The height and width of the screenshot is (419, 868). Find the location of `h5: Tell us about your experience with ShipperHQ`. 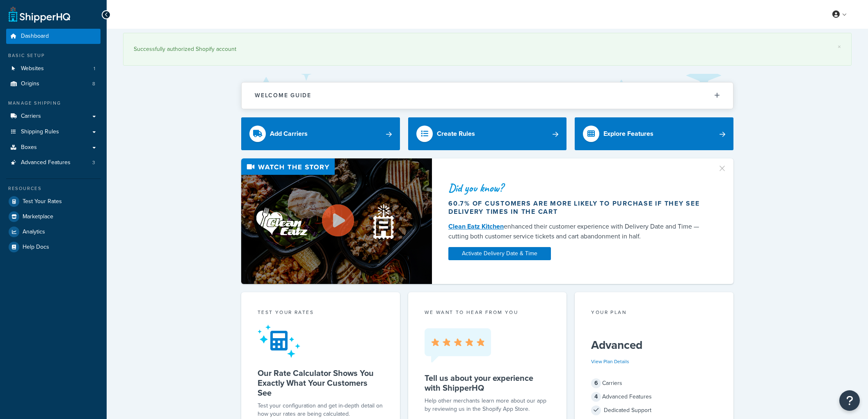

h5: Tell us about your experience with ShipperHQ is located at coordinates (488, 383).